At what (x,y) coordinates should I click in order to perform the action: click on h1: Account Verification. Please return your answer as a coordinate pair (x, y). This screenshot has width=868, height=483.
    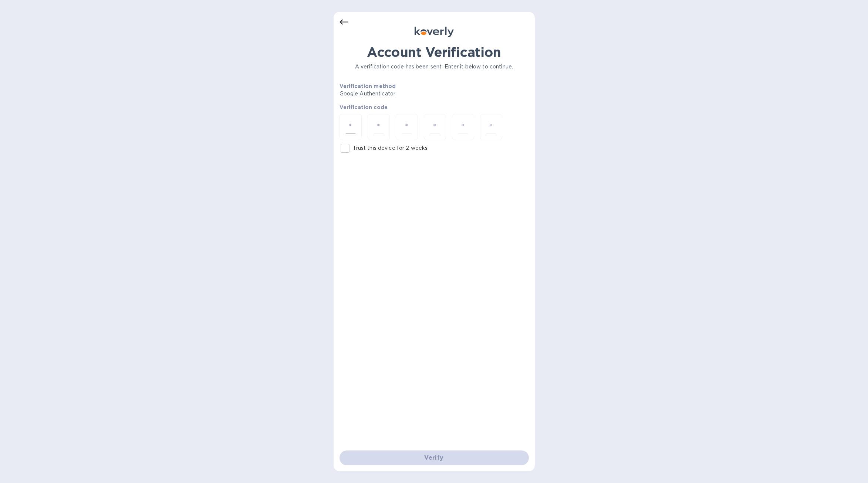
    Looking at the image, I should click on (434, 52).